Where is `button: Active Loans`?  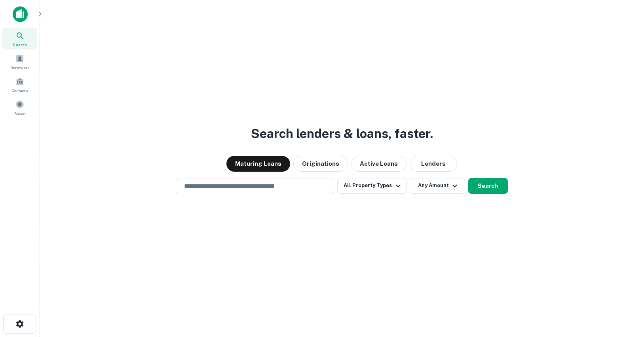
button: Active Loans is located at coordinates (379, 164).